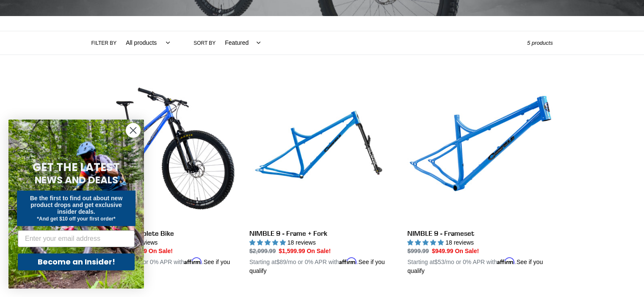 The image size is (644, 297). I want to click on span: Be the first to find out about new product drops and get exclusive insider deals., so click(76, 205).